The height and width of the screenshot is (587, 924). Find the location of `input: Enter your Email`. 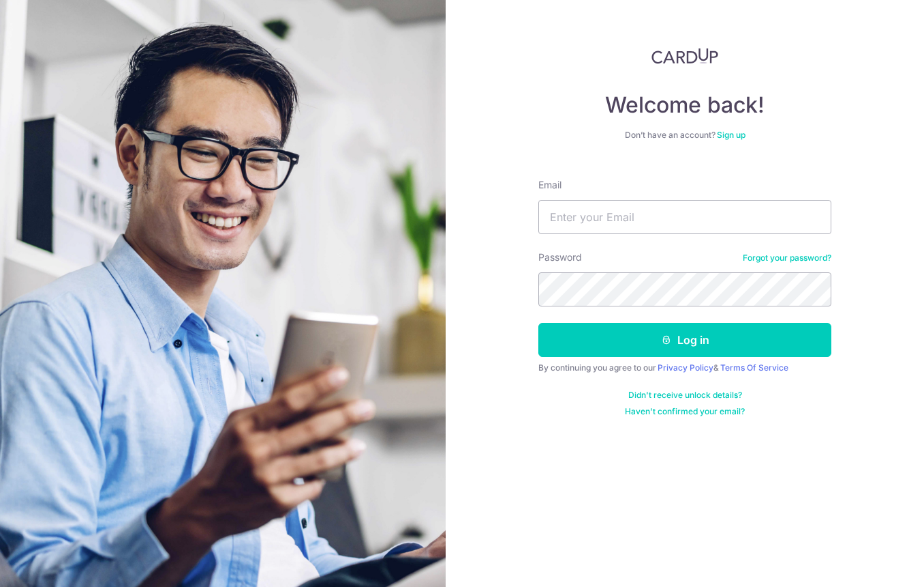

input: Enter your Email is located at coordinates (685, 217).